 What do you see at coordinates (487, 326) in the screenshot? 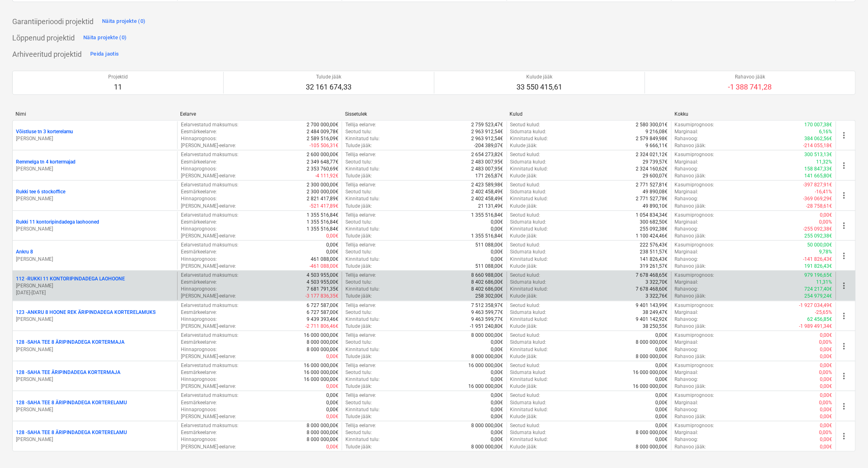
I see `p: -1 951 240,80€` at bounding box center [487, 326].